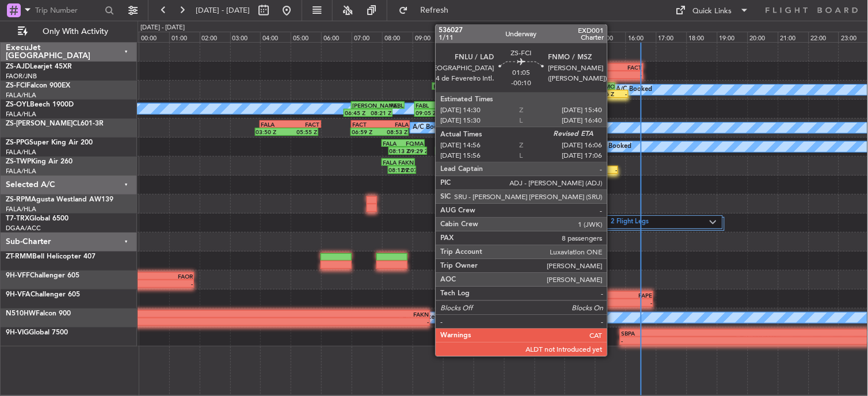 The width and height of the screenshot is (868, 396). Describe the element at coordinates (702, 37) in the screenshot. I see `div: 18:00` at that location.